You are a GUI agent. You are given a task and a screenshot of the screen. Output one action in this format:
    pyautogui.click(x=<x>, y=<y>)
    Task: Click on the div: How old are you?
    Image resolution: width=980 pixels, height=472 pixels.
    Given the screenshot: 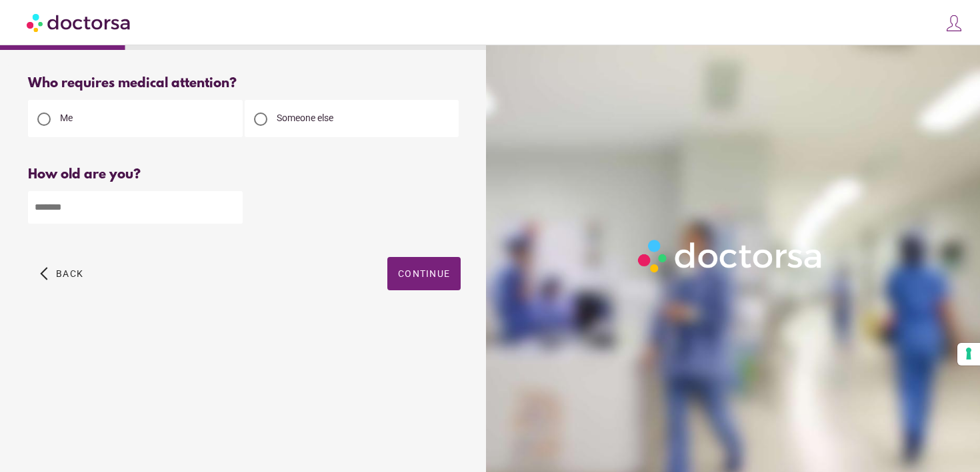 What is the action you would take?
    pyautogui.click(x=244, y=174)
    